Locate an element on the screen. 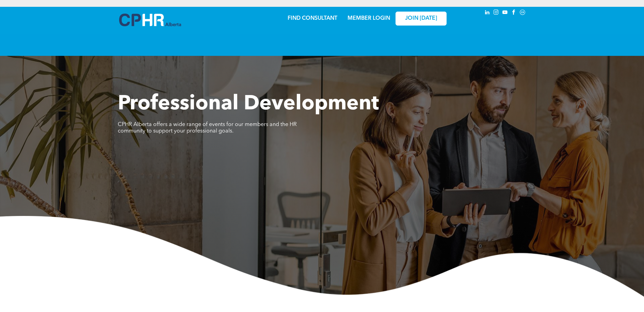 Image resolution: width=644 pixels, height=312 pixels. img: A blue and white logo for cp alberta is located at coordinates (150, 20).